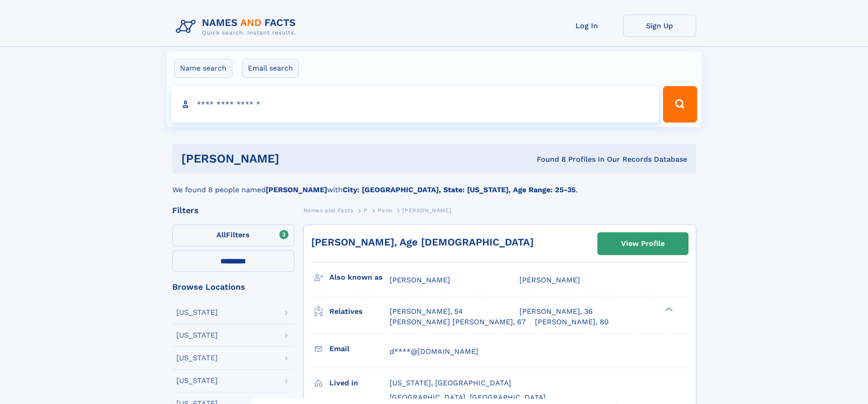 The height and width of the screenshot is (404, 868). I want to click on h3: Relatives, so click(359, 311).